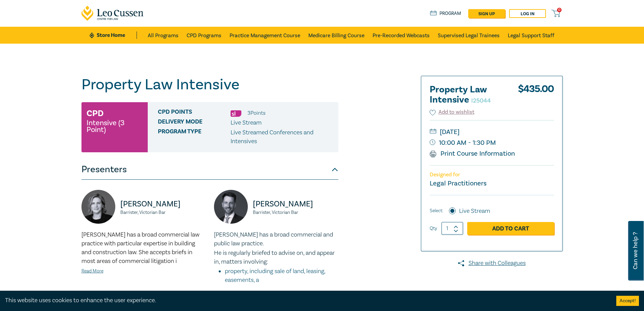 This screenshot has width=644, height=311. Describe the element at coordinates (472, 154) in the screenshot. I see `a: Print Course Information` at that location.